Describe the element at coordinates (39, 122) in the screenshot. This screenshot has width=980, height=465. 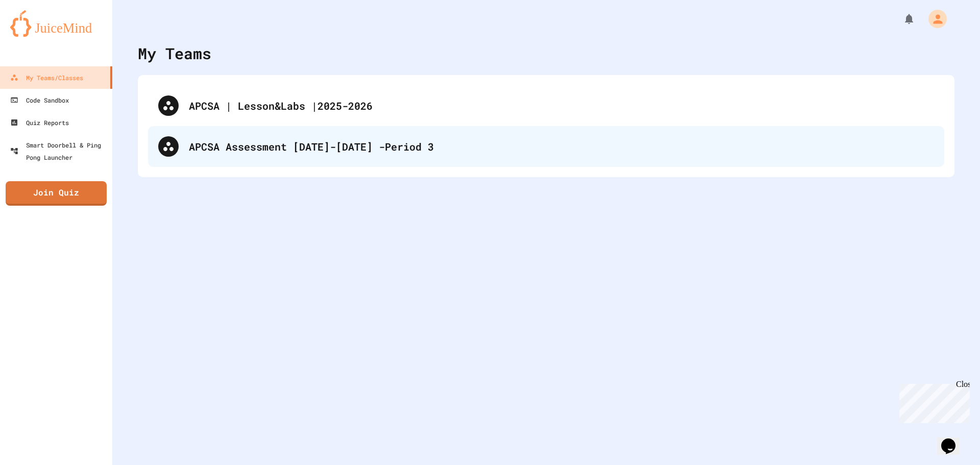
I see `div: Quiz Reports` at that location.